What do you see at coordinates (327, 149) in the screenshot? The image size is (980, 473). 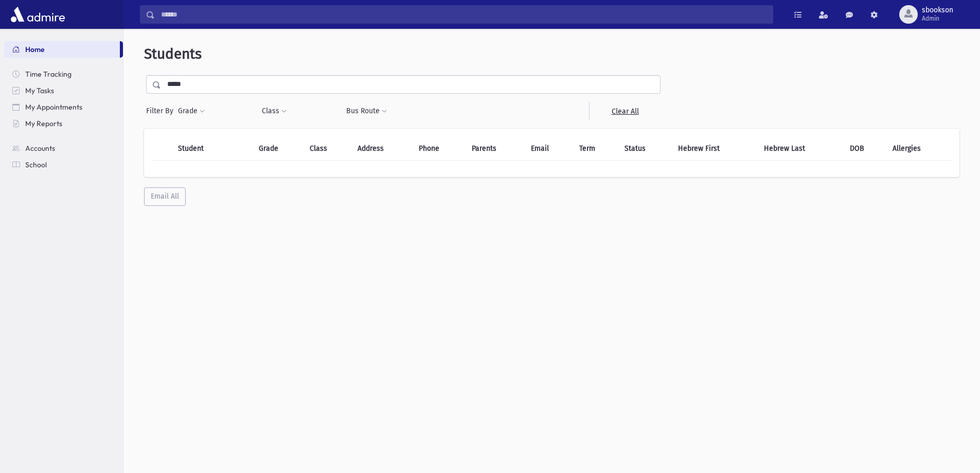 I see `th: Class` at bounding box center [327, 149].